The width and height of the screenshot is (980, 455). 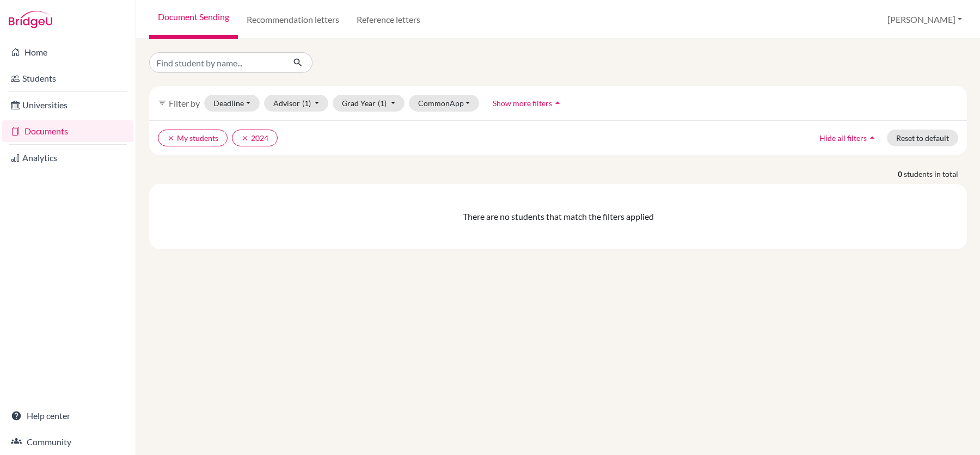 I want to click on button: Hide all filtersarrow_drop_up, so click(x=848, y=137).